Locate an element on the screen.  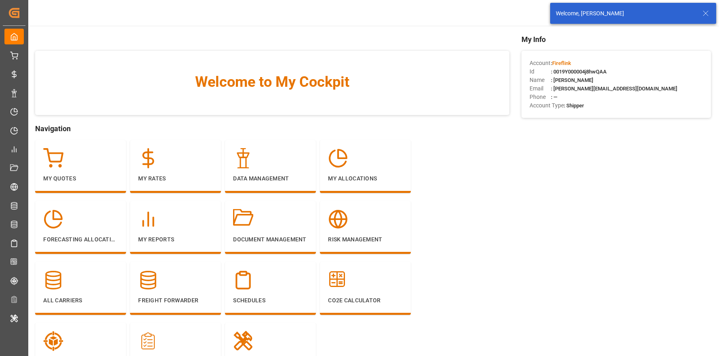
span: Fireflink is located at coordinates (561, 63).